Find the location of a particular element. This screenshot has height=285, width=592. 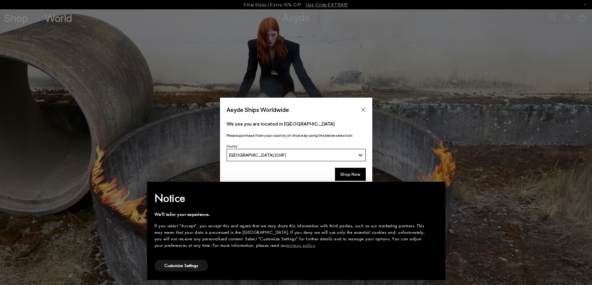

p: Please purchase from your country of choice by using the below selection: is located at coordinates (296, 135).